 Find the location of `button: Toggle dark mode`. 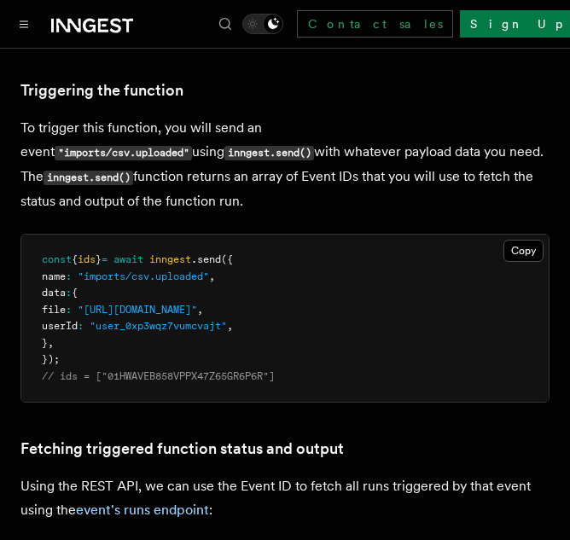

button: Toggle dark mode is located at coordinates (263, 24).